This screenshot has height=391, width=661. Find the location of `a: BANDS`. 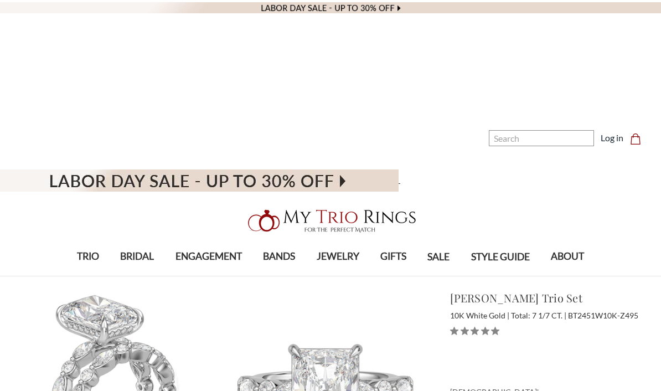

a: BANDS is located at coordinates (279, 256).